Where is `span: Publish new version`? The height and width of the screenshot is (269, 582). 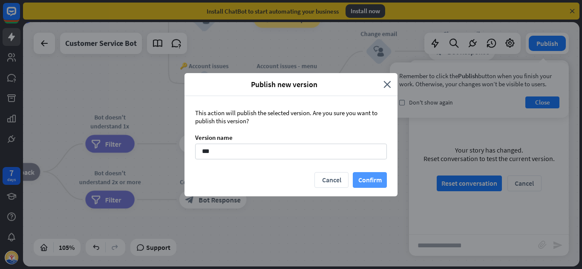
span: Publish new version is located at coordinates (284, 84).